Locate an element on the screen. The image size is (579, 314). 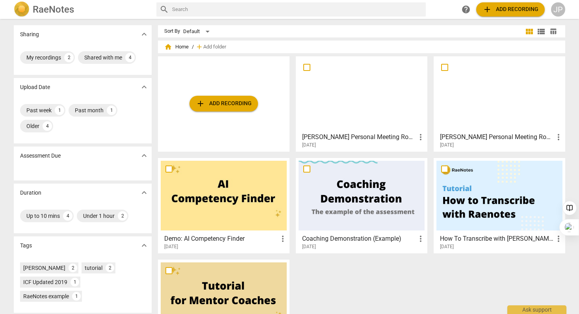
h3: Coaching Demonstration (Example) is located at coordinates (359, 239).